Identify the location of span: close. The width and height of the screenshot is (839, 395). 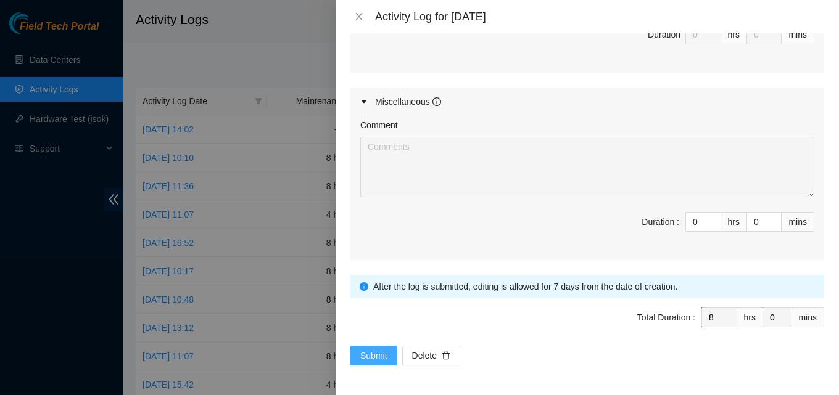
(359, 17).